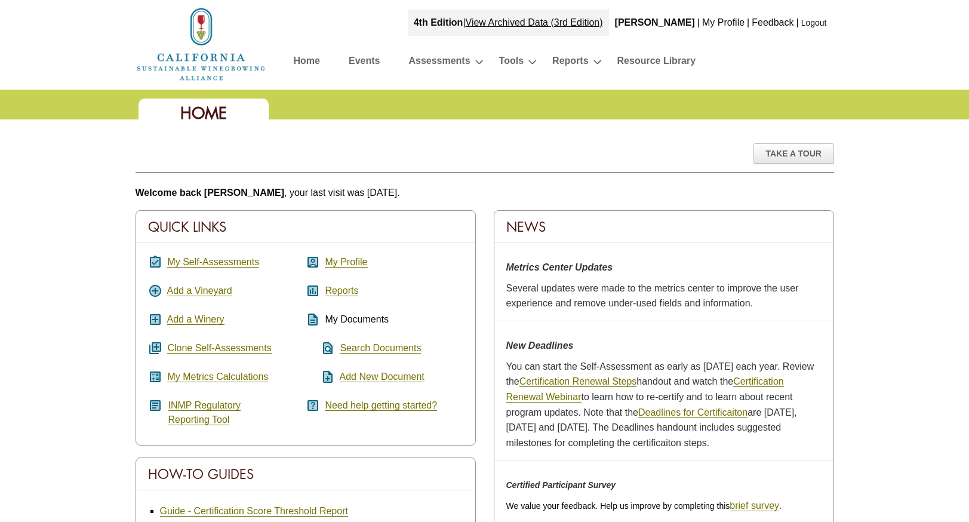 Image resolution: width=969 pixels, height=522 pixels. What do you see at coordinates (205, 413) in the screenshot?
I see `a: INMP RegulatoryReporting Tool` at bounding box center [205, 413].